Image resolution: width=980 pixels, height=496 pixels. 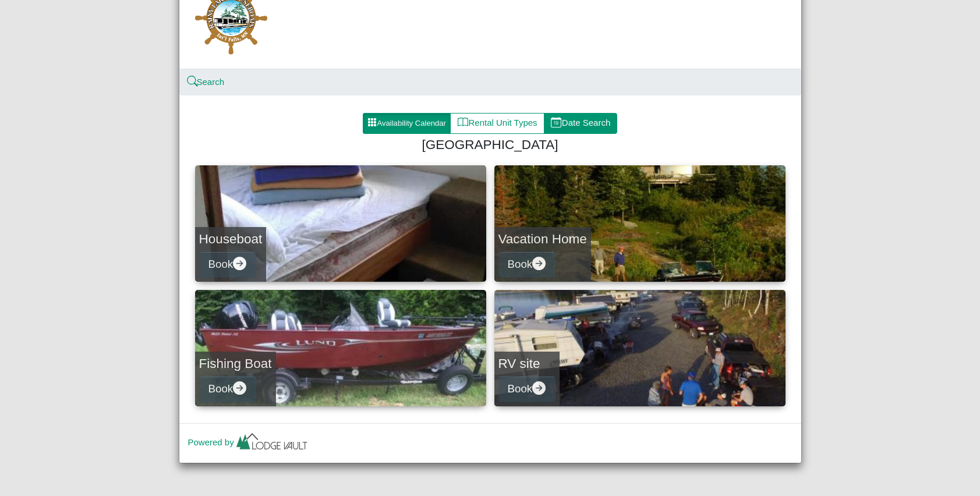 What do you see at coordinates (192, 81) in the screenshot?
I see `svg: search` at bounding box center [192, 81].